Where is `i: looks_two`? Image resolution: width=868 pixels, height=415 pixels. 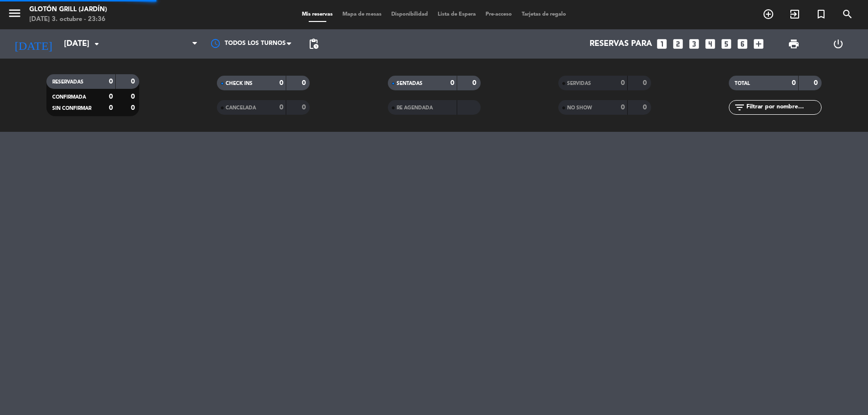 i: looks_two is located at coordinates (679, 44).